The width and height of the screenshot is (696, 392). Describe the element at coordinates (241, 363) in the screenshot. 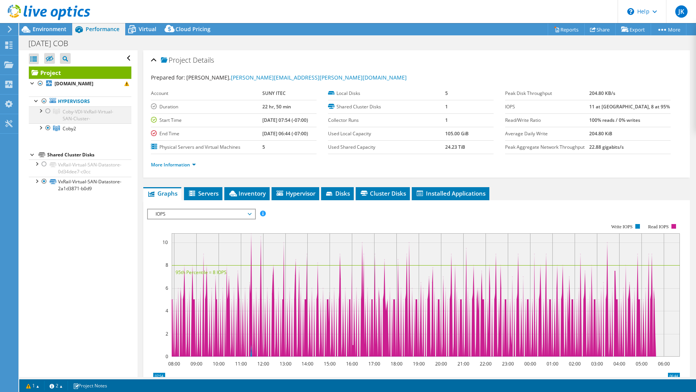

I see `text: 11:00` at that location.